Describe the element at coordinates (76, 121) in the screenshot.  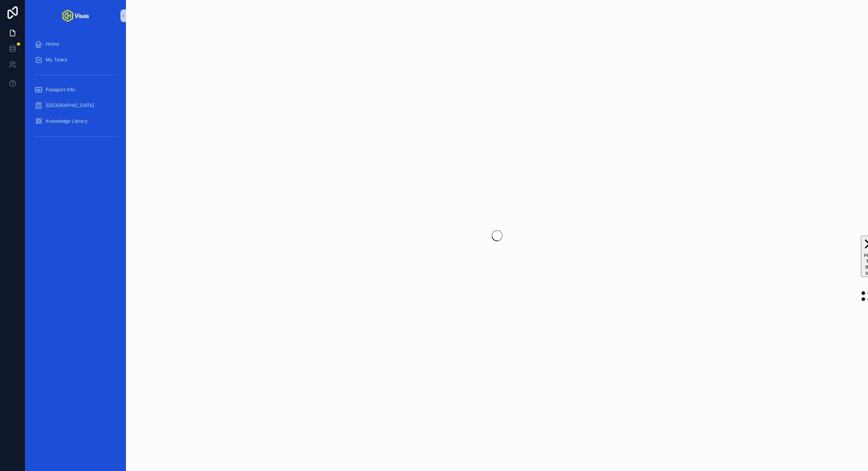
I see `a: Knowledge Library` at that location.